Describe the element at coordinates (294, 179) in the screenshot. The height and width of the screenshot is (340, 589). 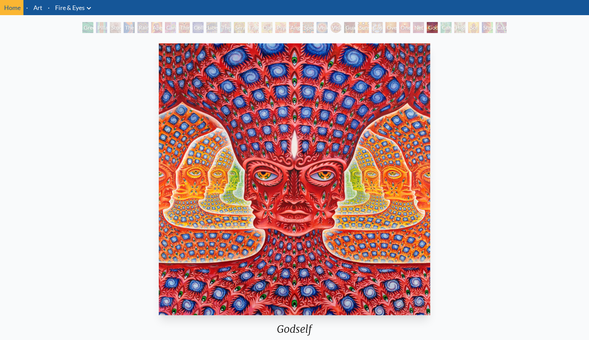
I see `img: Godself-2012-Alex-Grey-watermarked.jpeg` at that location.